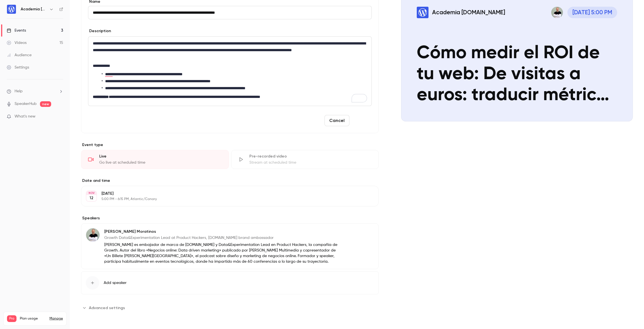 The image size is (644, 329). Describe the element at coordinates (92, 193) in the screenshot. I see `div: NOV` at that location.